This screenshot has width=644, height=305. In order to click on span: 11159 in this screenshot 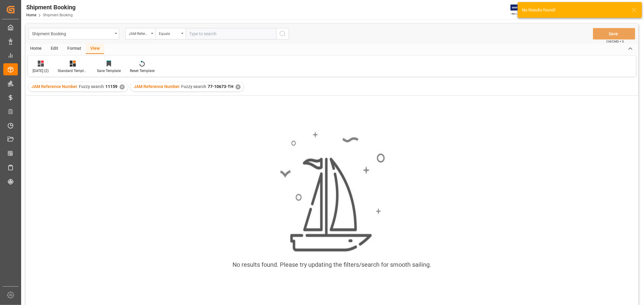, I will do `click(111, 87)`.